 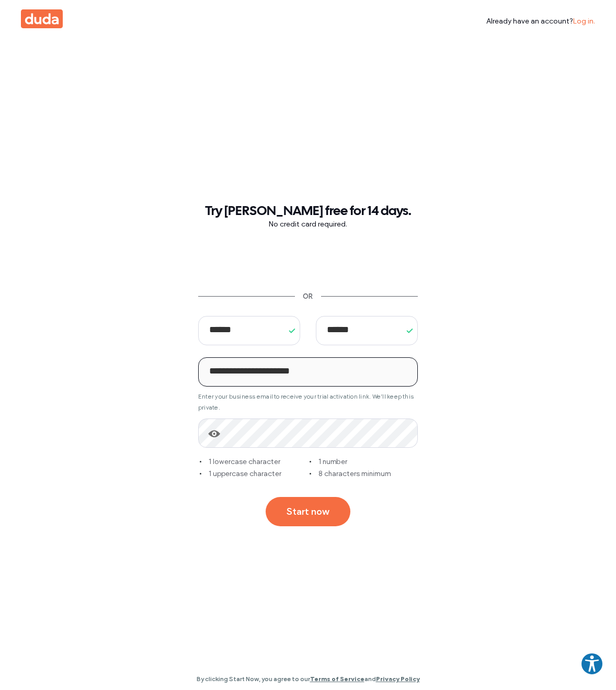 I want to click on button: Explore your accessibility options, so click(x=592, y=664).